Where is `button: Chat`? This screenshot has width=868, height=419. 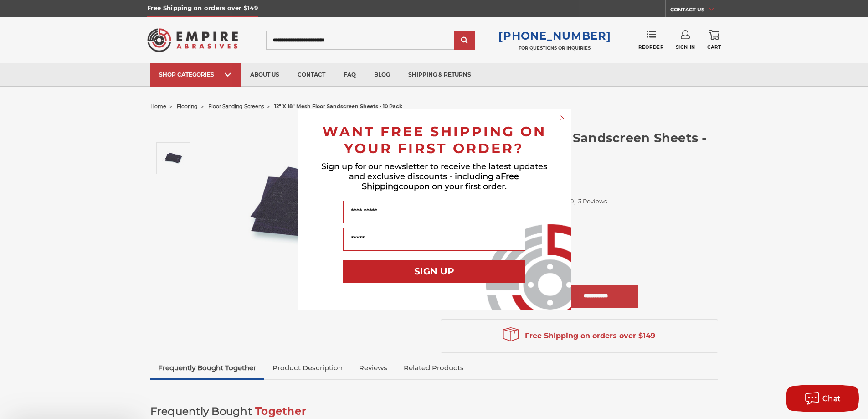
button: Chat is located at coordinates (822, 399).